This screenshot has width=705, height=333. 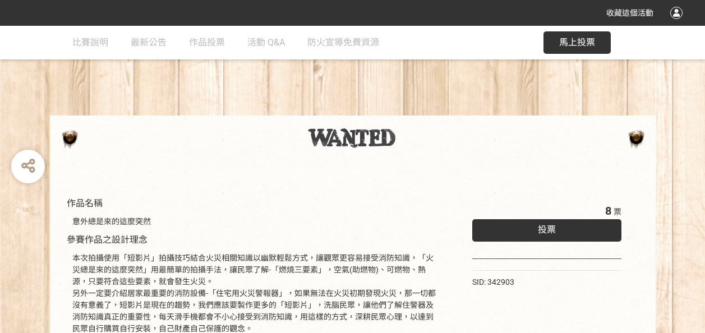 I want to click on span: 作品投票, so click(x=207, y=42).